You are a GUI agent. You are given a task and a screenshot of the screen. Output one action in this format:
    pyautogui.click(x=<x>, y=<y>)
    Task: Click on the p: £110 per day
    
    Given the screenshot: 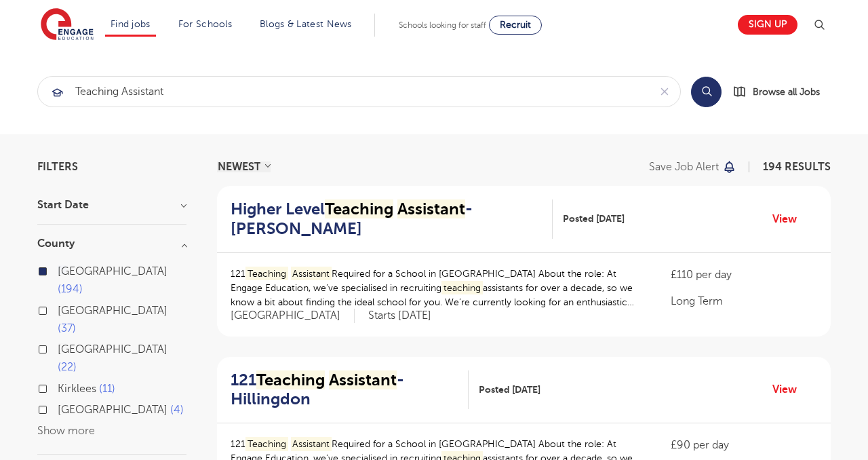 What is the action you would take?
    pyautogui.click(x=744, y=274)
    